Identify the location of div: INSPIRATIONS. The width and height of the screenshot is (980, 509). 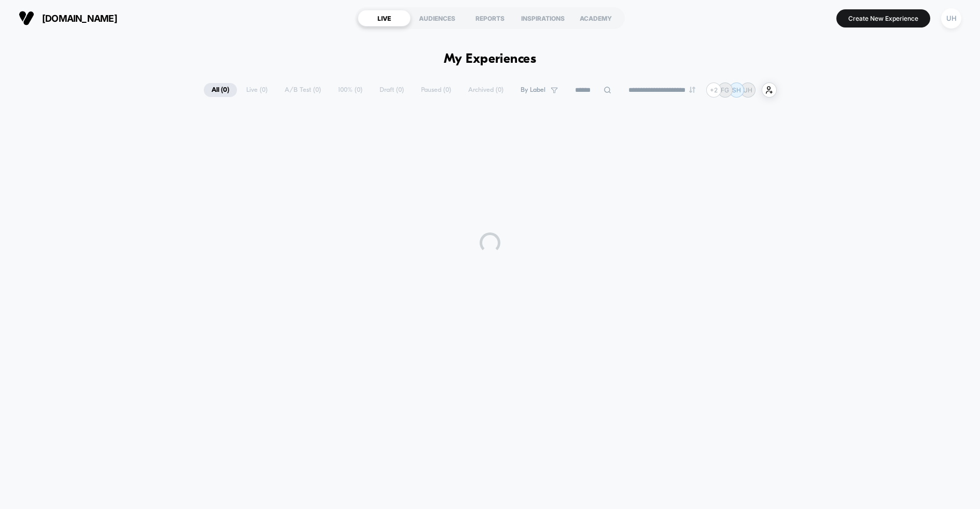
(543, 18).